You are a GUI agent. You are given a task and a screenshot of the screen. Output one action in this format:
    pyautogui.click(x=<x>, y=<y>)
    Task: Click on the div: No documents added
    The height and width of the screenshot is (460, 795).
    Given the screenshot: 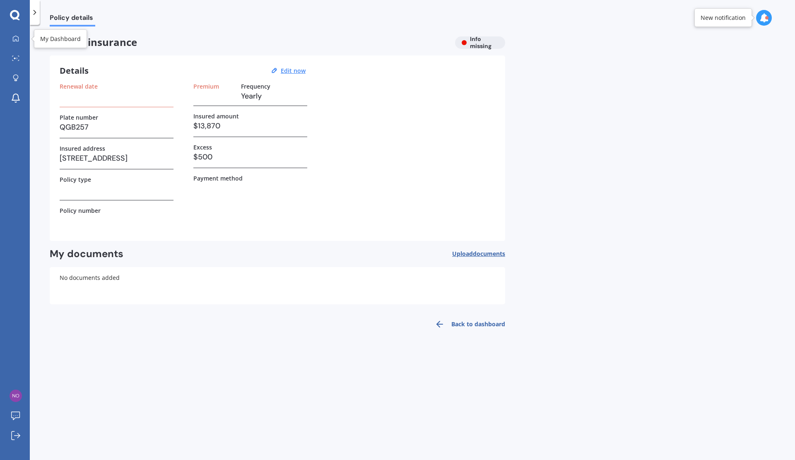 What is the action you would take?
    pyautogui.click(x=277, y=286)
    